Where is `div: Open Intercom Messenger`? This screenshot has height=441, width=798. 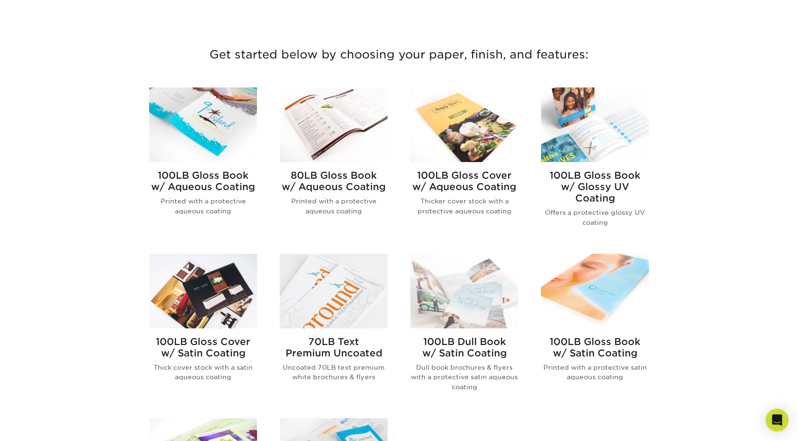 div: Open Intercom Messenger is located at coordinates (777, 420).